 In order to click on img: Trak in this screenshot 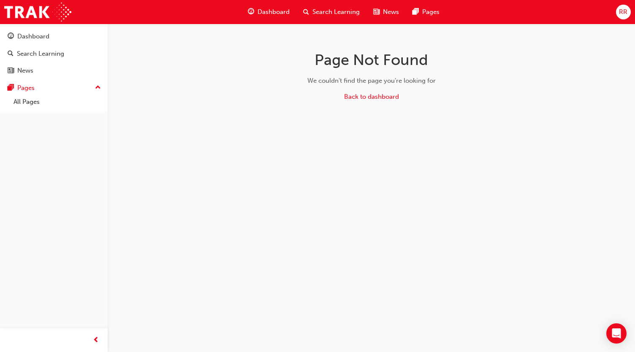, I will do `click(38, 12)`.